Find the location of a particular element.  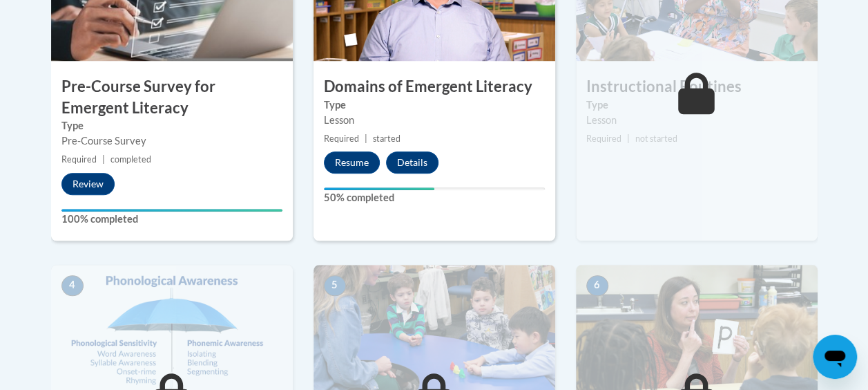

h3: Pre-Course Survey for Emergent Literacy is located at coordinates (172, 98).